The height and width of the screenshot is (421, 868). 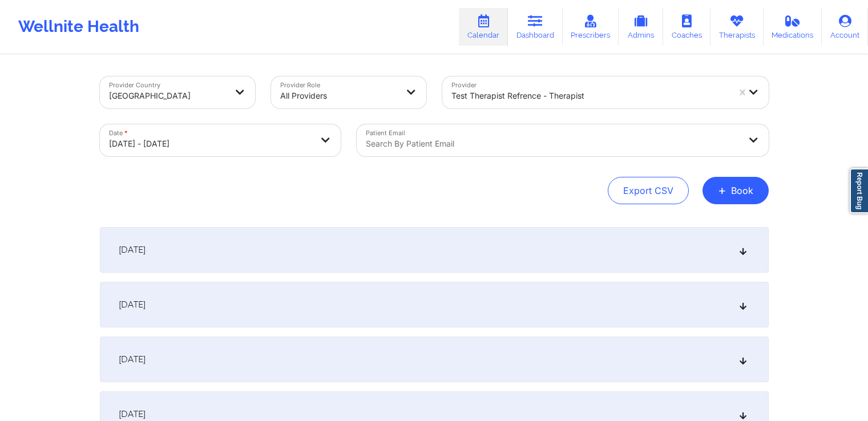 What do you see at coordinates (859, 190) in the screenshot?
I see `a: Report Bug` at bounding box center [859, 190].